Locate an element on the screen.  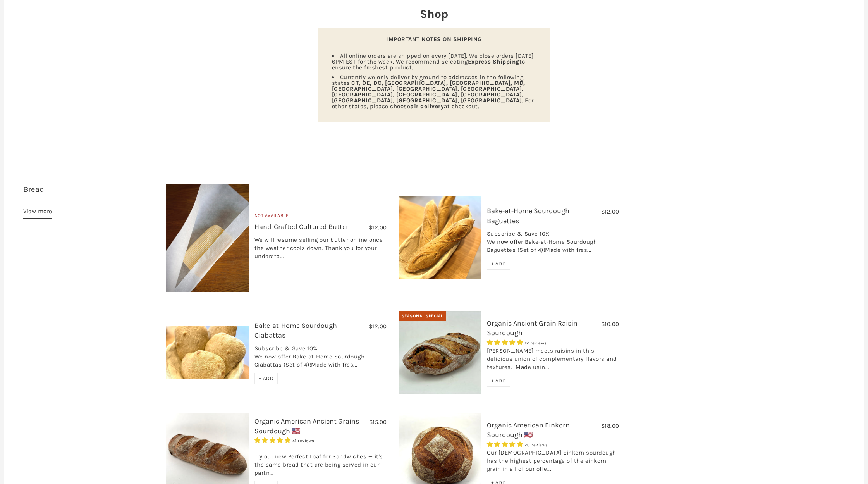
strong: air delivery is located at coordinates (427, 106).